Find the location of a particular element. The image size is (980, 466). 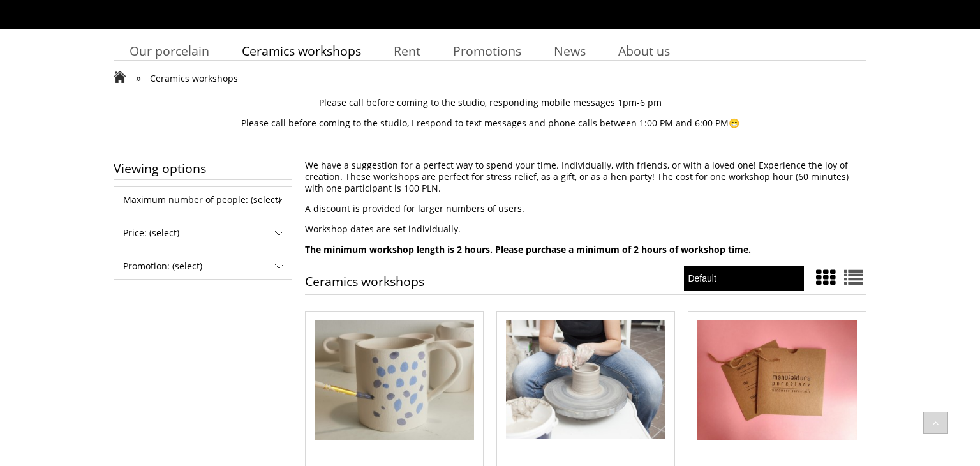

img: Painting cups is located at coordinates (394, 380).